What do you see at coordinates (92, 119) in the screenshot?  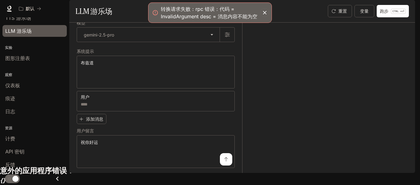 I see `button: 添加消息` at bounding box center [92, 119].